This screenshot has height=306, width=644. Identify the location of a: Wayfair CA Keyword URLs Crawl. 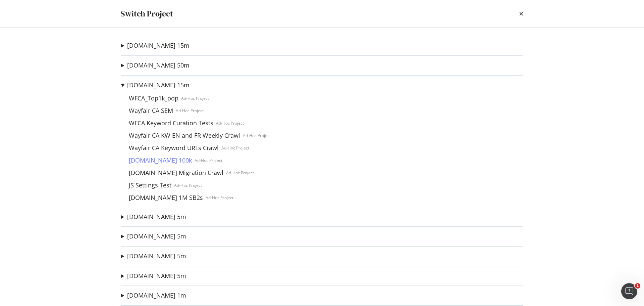
(174, 148).